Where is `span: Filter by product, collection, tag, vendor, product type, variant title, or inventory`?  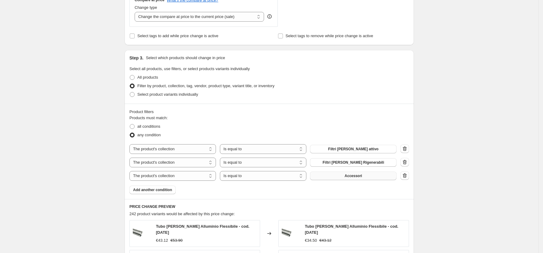 span: Filter by product, collection, tag, vendor, product type, variant title, or inventory is located at coordinates (206, 86).